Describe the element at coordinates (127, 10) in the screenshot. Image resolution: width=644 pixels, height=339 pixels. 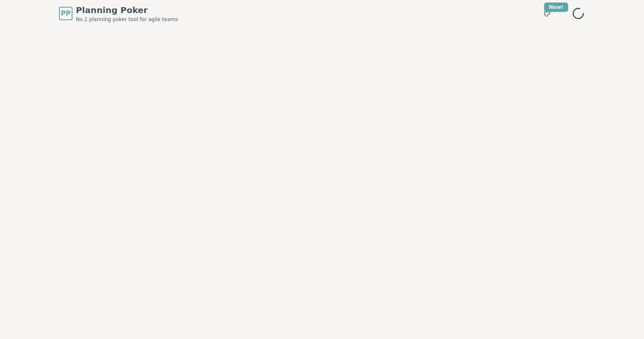
I see `span: Planning Poker` at that location.